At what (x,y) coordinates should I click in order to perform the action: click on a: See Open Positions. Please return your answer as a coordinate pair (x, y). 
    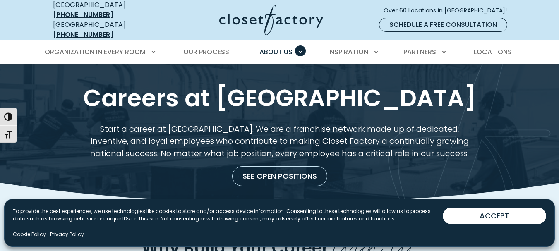
    Looking at the image, I should click on (280, 176).